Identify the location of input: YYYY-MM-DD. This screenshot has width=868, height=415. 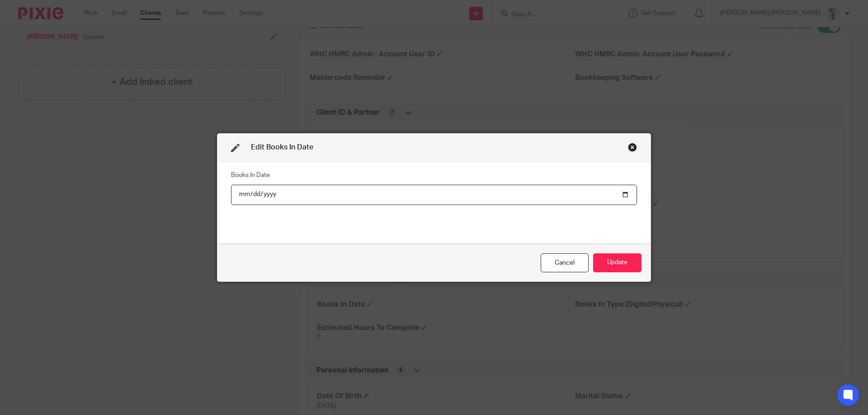
(434, 195).